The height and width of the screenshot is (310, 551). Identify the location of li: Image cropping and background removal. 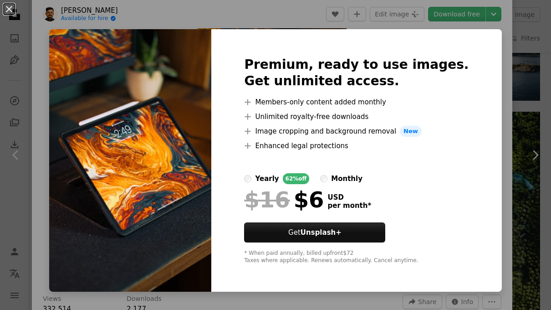
(356, 131).